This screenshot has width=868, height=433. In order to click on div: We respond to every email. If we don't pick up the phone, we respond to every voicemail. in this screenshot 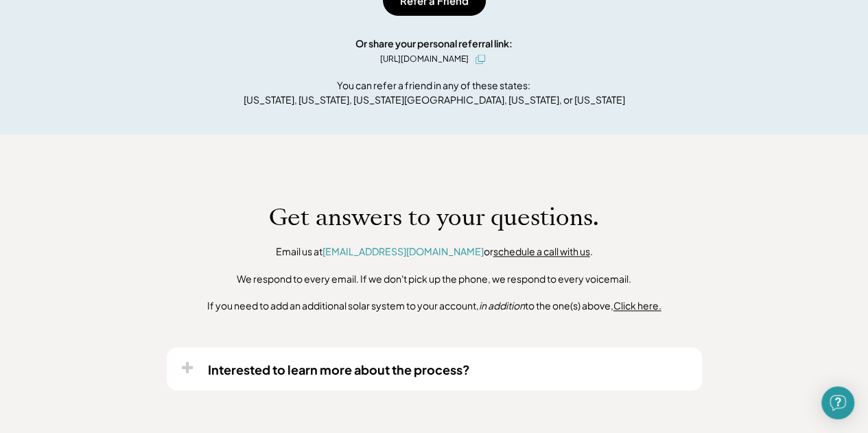, I will do `click(433, 279)`.